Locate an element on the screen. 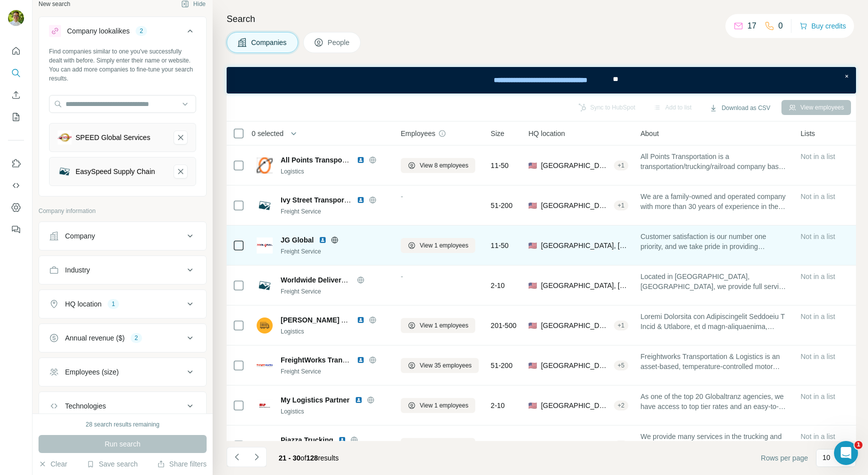  span: Piazza Trucking is located at coordinates (307, 440).